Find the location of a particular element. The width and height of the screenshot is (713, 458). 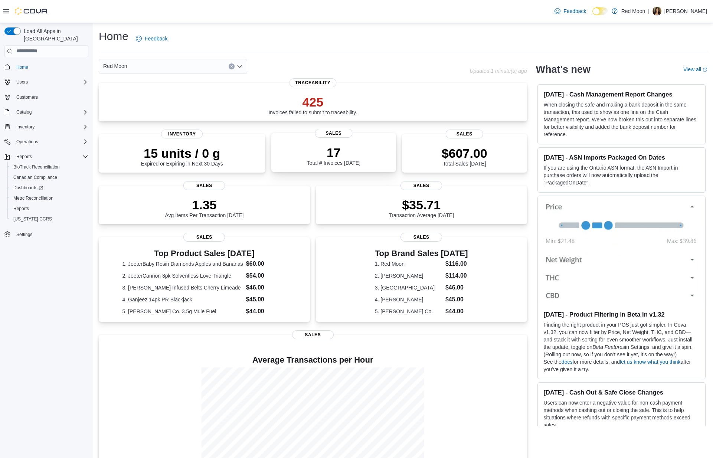

p: Finding the right product in your POS just got simpler. In Cova v1.32, you can now filter by Pric... is located at coordinates (622, 340).